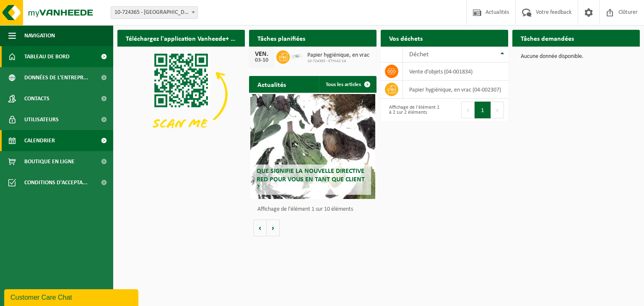 This screenshot has width=644, height=306. I want to click on a: Que signifie la nouvelle directive RED pour vous en tant que client ?, so click(313, 146).